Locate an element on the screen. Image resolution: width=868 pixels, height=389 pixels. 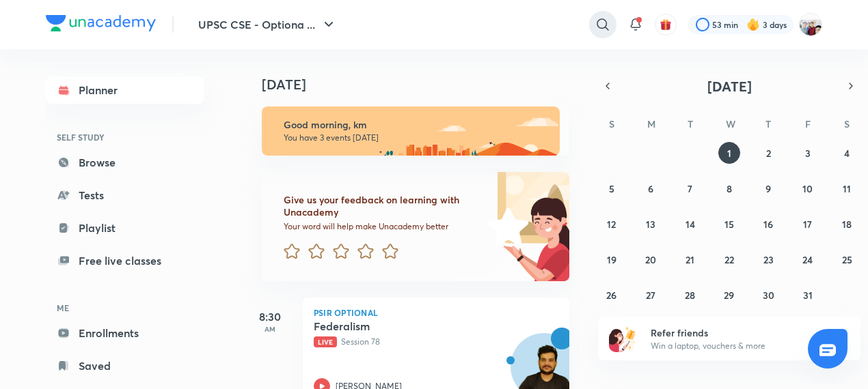
button: October 6, 2025 is located at coordinates (650, 189).